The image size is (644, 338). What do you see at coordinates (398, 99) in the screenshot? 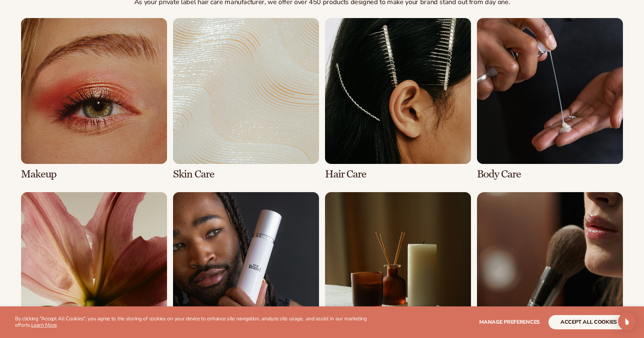
I see `div: 3 / 8` at bounding box center [398, 99].